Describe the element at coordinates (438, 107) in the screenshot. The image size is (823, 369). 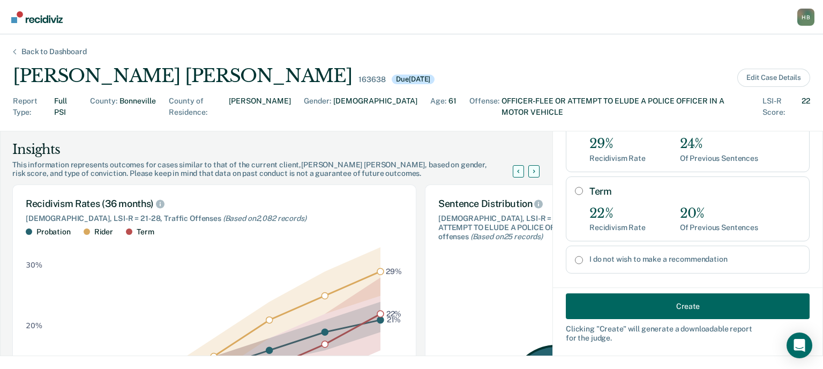
I see `div: Age :` at that location.